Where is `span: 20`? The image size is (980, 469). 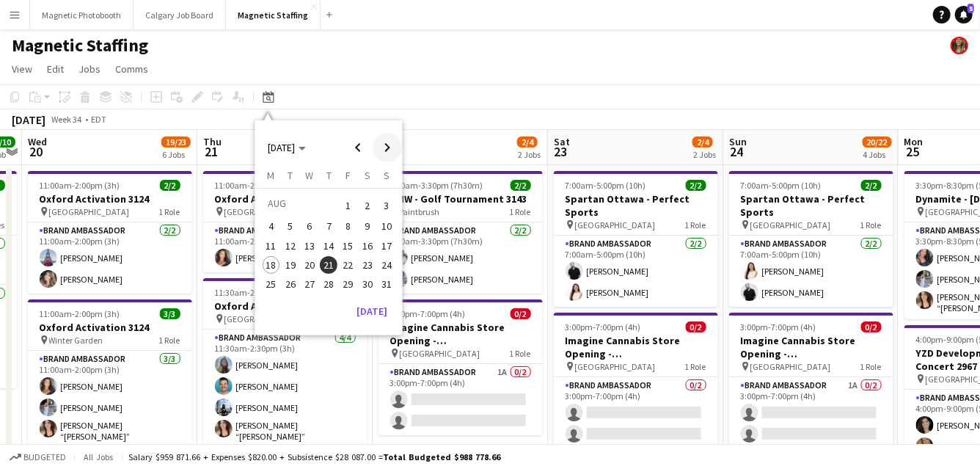
span: 20 is located at coordinates (310, 264).